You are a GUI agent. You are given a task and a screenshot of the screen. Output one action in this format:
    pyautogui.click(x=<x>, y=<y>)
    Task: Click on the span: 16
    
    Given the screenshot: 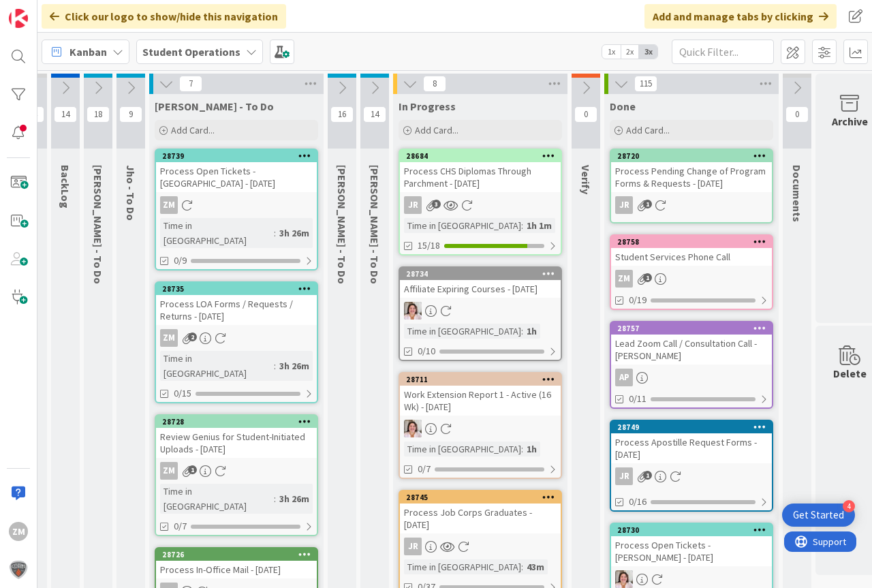 What is the action you would take?
    pyautogui.click(x=342, y=114)
    